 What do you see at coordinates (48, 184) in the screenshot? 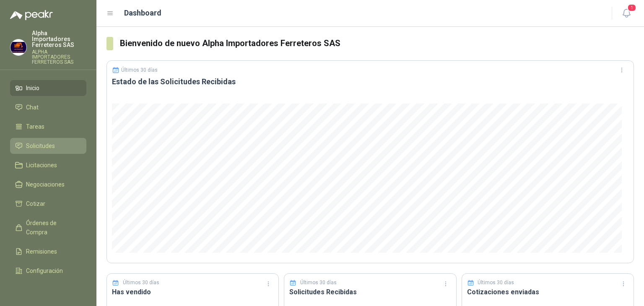
I see `a: Negociaciones` at bounding box center [48, 184].